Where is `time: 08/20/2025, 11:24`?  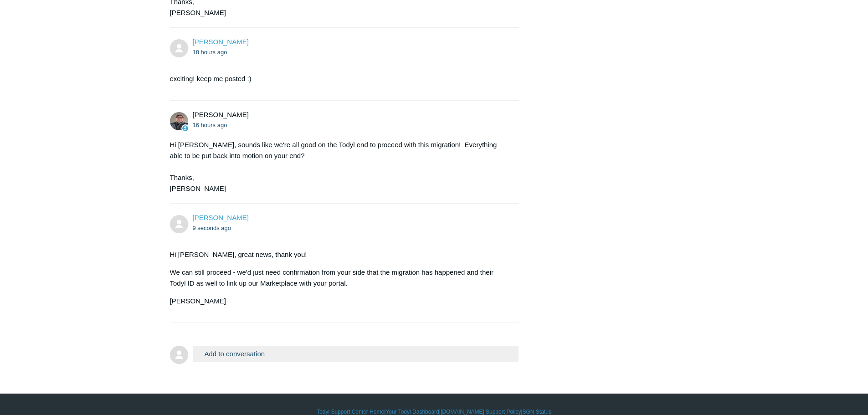
time: 08/20/2025, 11:24 is located at coordinates (212, 228).